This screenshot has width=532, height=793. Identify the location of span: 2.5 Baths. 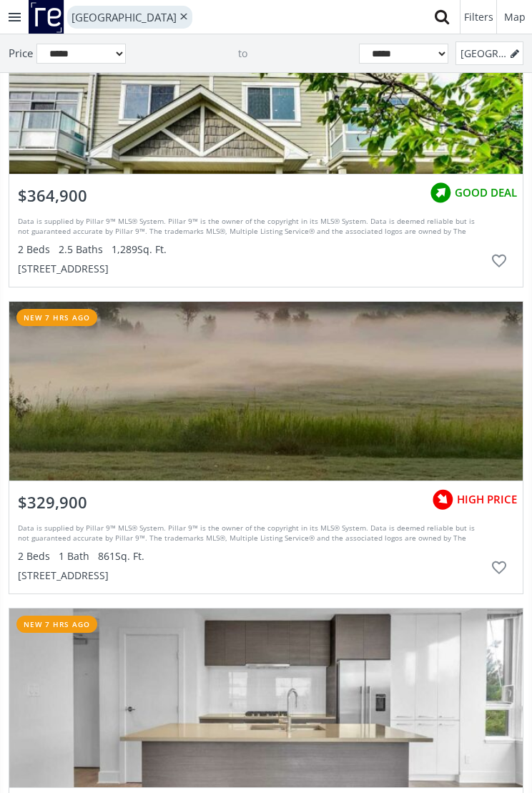
(80, 251).